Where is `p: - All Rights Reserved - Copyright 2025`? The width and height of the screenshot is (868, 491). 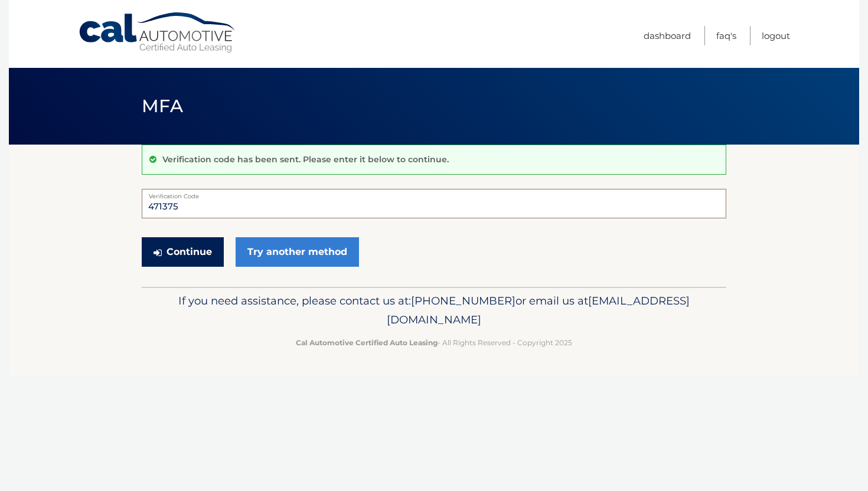 p: - All Rights Reserved - Copyright 2025 is located at coordinates (434, 343).